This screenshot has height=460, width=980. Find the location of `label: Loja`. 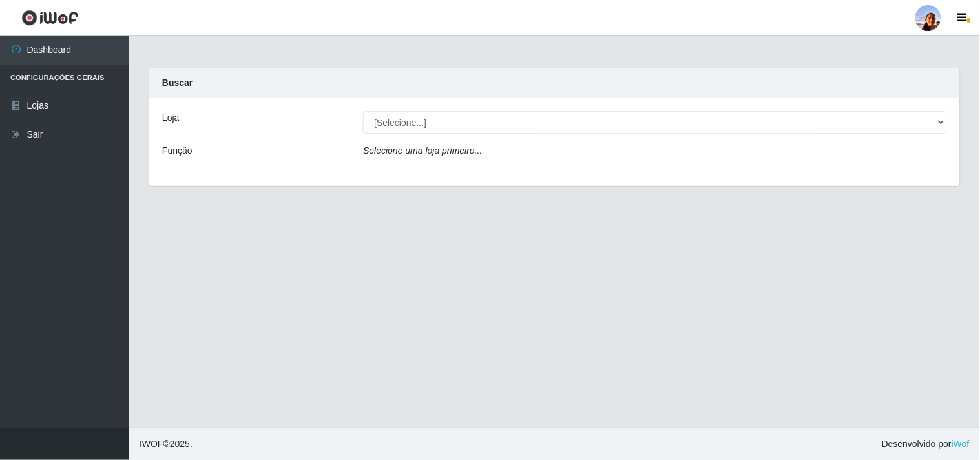

label: Loja is located at coordinates (170, 118).